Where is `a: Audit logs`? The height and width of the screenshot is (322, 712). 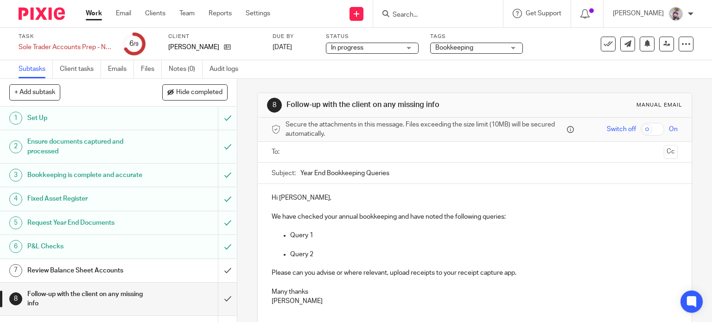
a: Audit logs is located at coordinates (227, 69).